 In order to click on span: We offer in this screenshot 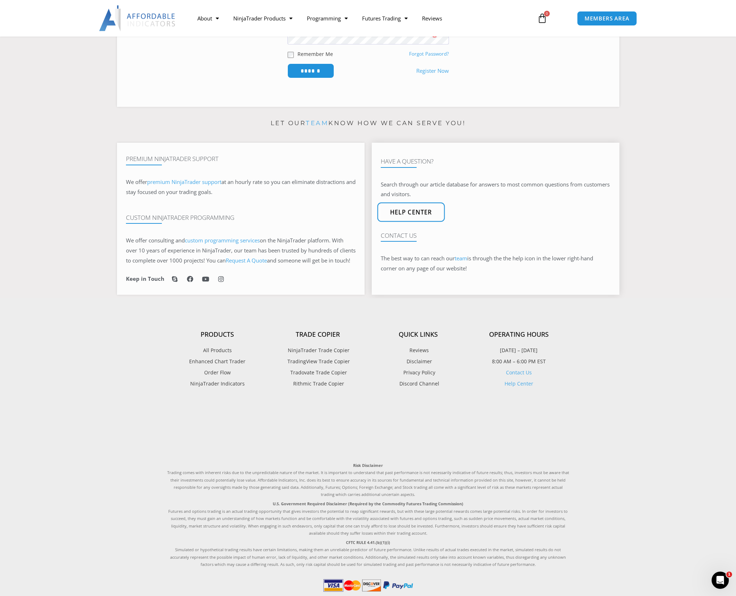, I will do `click(136, 182)`.